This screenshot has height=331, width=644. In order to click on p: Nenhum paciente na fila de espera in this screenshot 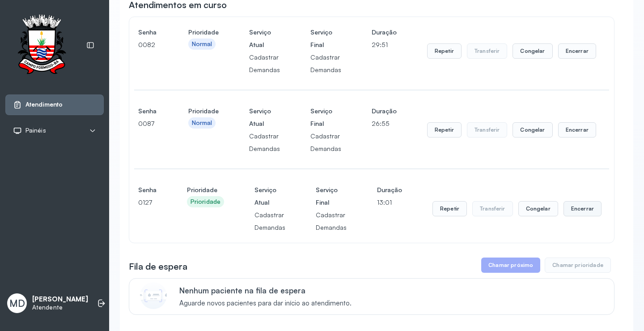, I will do `click(265, 291)`.